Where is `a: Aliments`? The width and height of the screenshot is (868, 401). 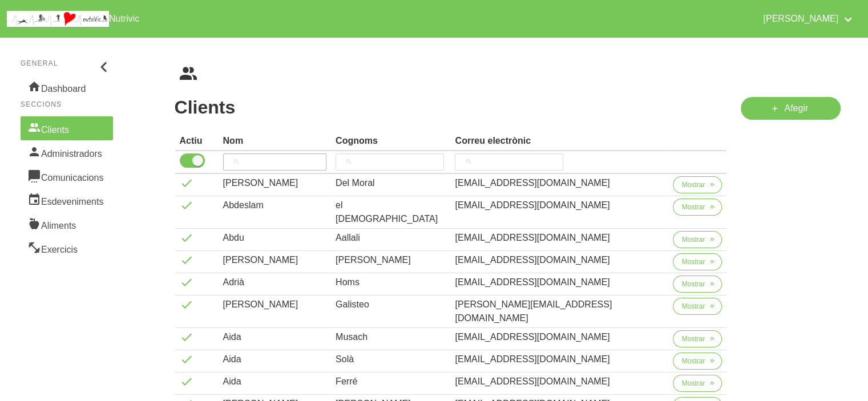
a: Aliments is located at coordinates (67, 224).